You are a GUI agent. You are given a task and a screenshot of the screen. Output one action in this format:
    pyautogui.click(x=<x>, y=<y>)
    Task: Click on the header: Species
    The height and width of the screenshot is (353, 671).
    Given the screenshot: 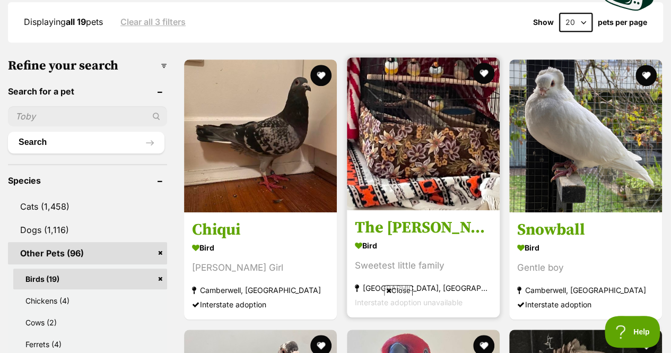 What is the action you would take?
    pyautogui.click(x=87, y=180)
    